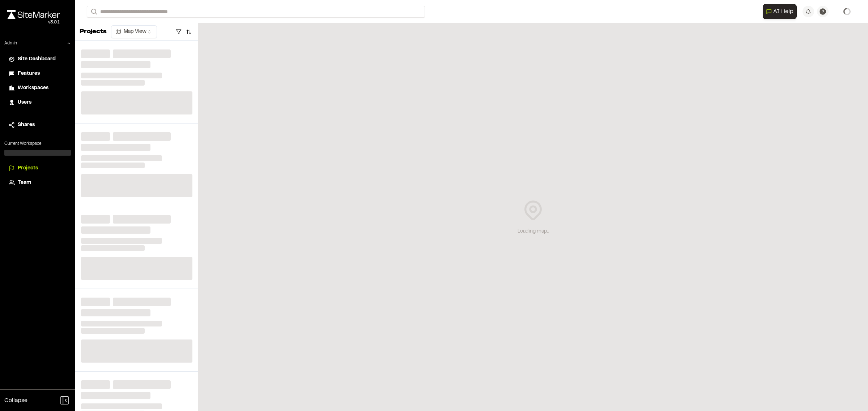 The image size is (868, 411). What do you see at coordinates (779, 11) in the screenshot?
I see `button: Open AI Assistant` at bounding box center [779, 11].